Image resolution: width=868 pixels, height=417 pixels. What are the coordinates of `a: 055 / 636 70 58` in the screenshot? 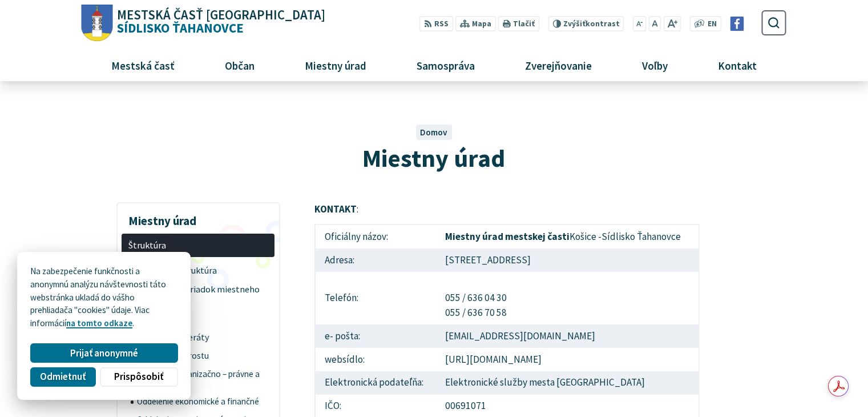 It's located at (476, 312).